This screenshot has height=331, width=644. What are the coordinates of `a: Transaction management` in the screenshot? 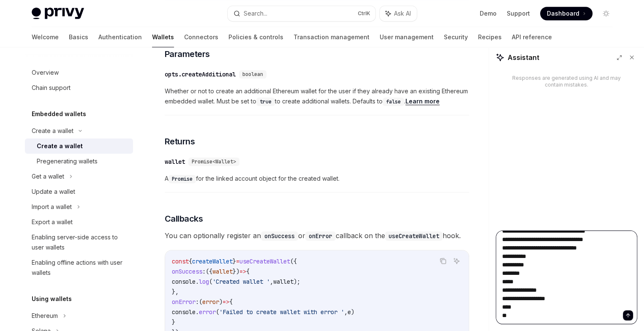 It's located at (331, 37).